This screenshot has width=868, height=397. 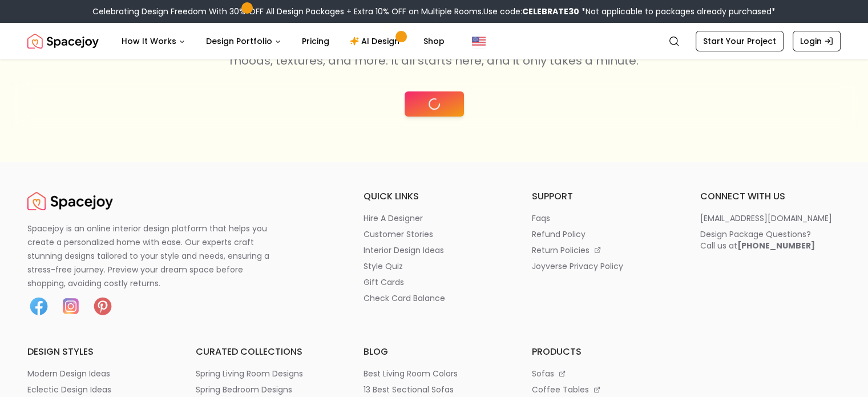 I want to click on h6: products, so click(x=602, y=351).